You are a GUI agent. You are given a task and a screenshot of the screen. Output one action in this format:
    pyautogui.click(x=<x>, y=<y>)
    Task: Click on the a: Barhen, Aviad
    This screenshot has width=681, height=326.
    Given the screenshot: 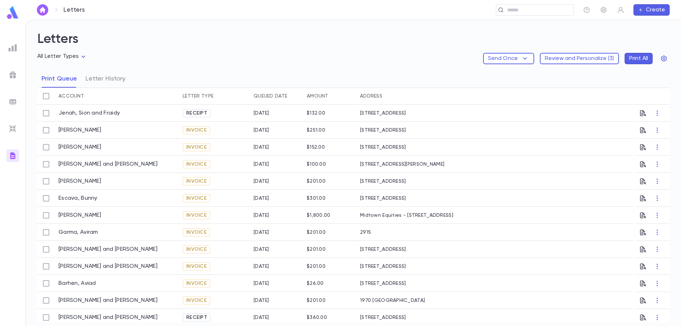 What is the action you would take?
    pyautogui.click(x=77, y=283)
    